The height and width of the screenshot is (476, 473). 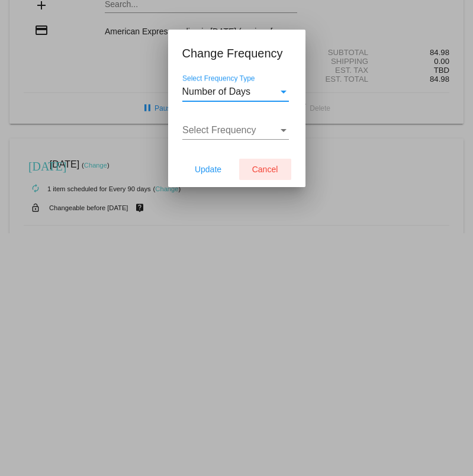 What do you see at coordinates (208, 169) in the screenshot?
I see `span: Update` at bounding box center [208, 169].